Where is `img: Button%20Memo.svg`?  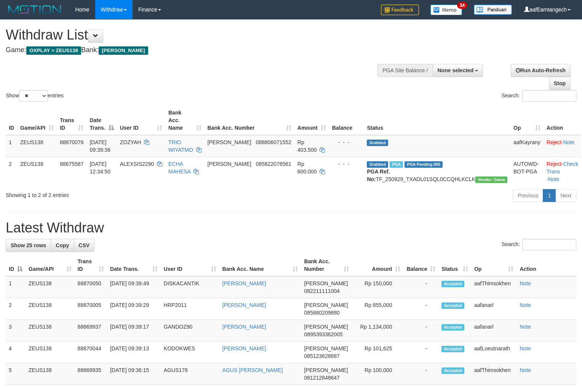 img: Button%20Memo.svg is located at coordinates (446, 10).